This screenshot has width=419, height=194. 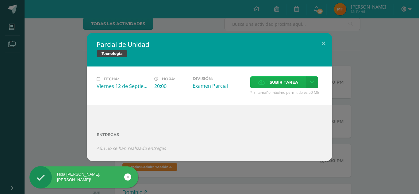 I want to click on span: * El tamaño máximo permitido es 50 MB, so click(x=286, y=92).